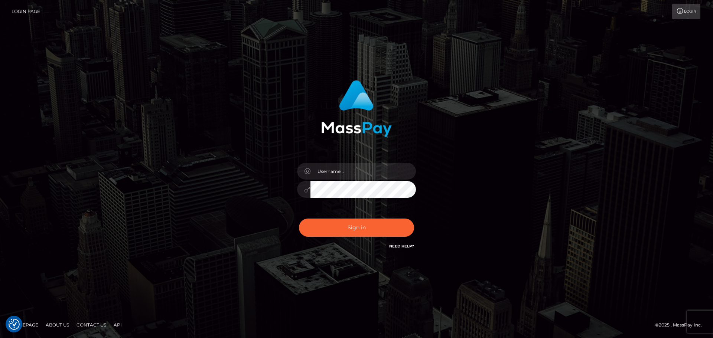  I want to click on a: Login, so click(686, 12).